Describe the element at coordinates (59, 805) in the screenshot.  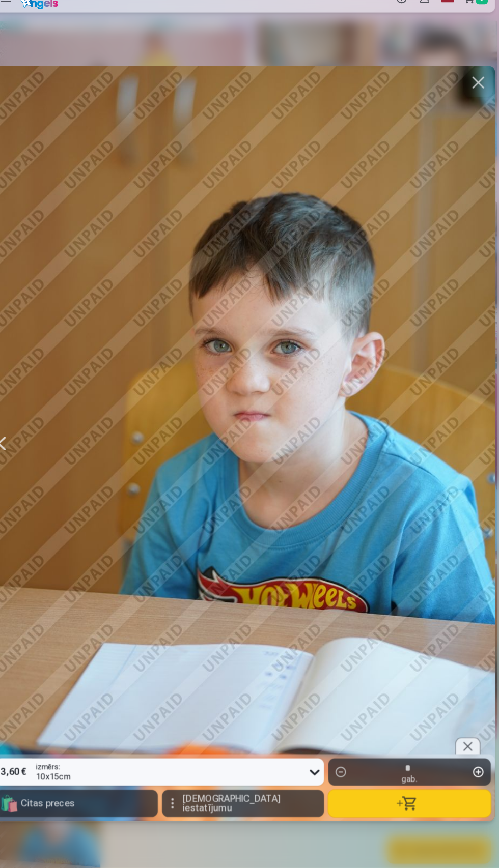
I see `span: Citas preces` at that location.